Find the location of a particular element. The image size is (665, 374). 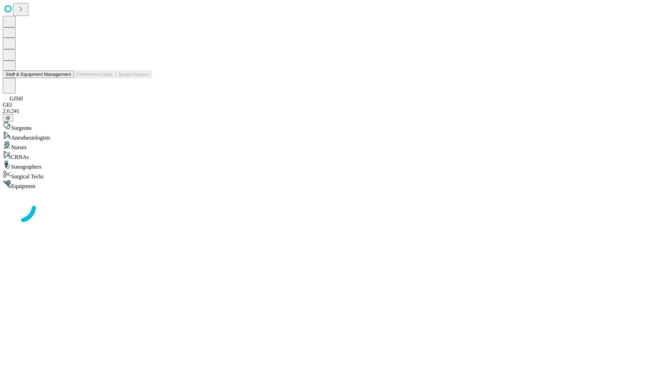

button: Preference Cards is located at coordinates (94, 74).